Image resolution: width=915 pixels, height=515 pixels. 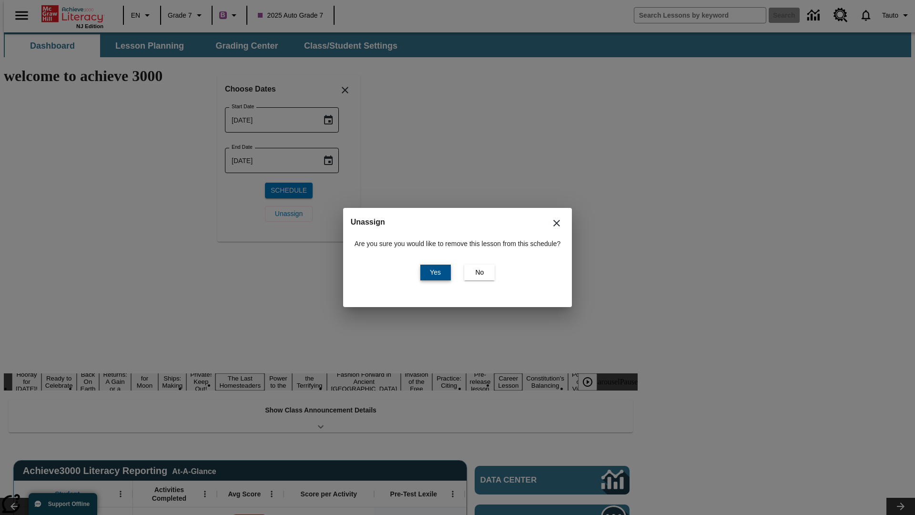 What do you see at coordinates (458, 222) in the screenshot?
I see `h2: Unassign` at bounding box center [458, 222].